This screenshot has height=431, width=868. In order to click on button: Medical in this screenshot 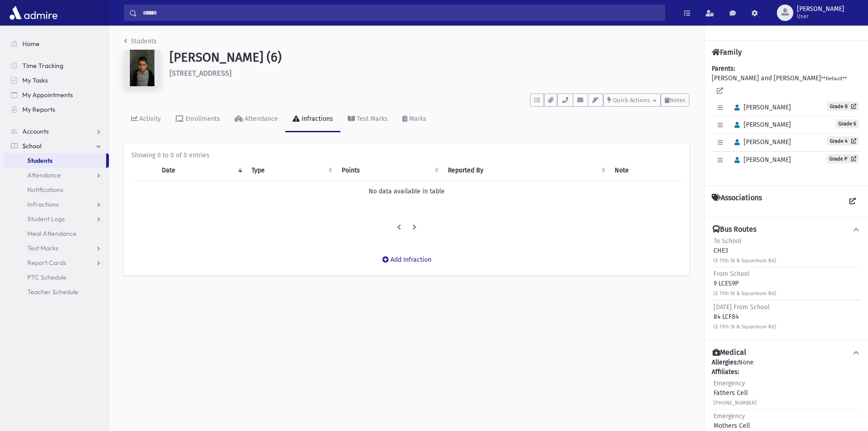, I will do `click(786, 353)`.